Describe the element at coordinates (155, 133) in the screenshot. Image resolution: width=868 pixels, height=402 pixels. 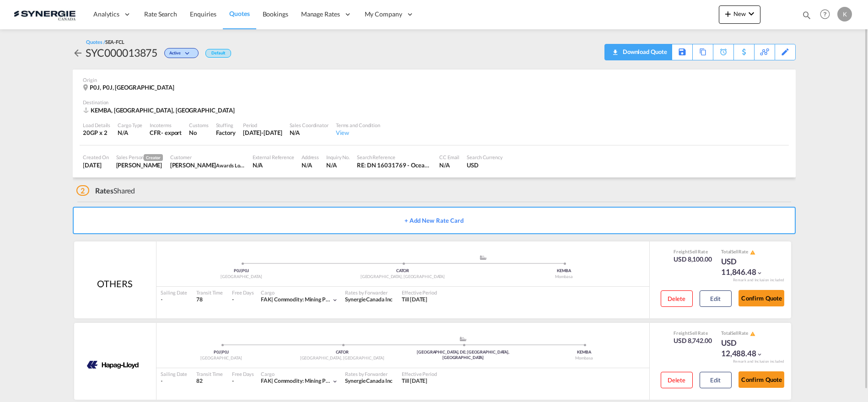
I see `div: CFR` at that location.